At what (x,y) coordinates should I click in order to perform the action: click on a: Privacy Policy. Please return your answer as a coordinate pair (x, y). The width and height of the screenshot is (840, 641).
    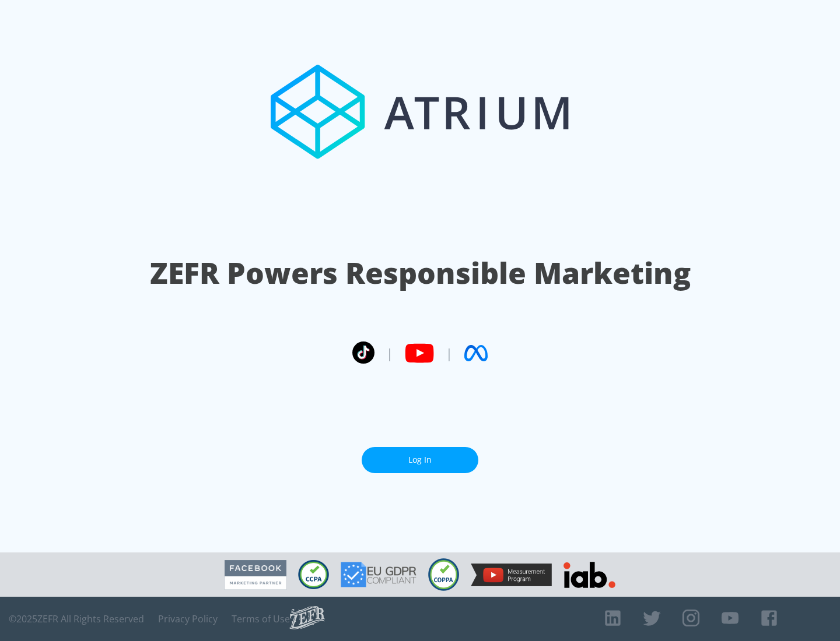
    Looking at the image, I should click on (188, 619).